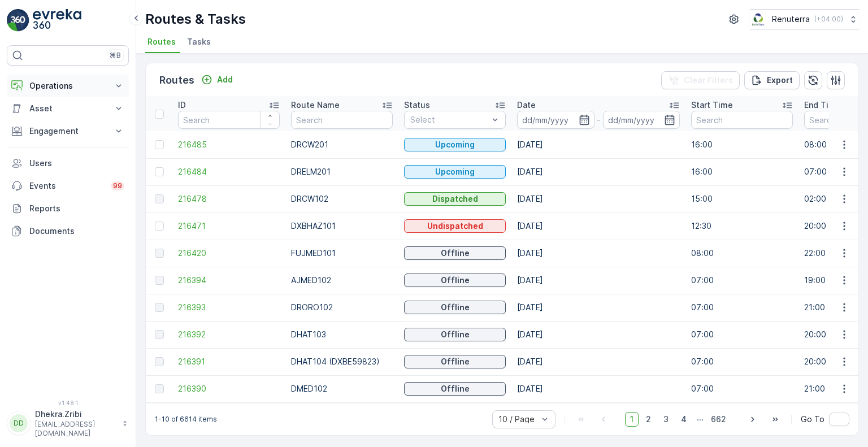 This screenshot has height=447, width=868. I want to click on span: 4, so click(684, 420).